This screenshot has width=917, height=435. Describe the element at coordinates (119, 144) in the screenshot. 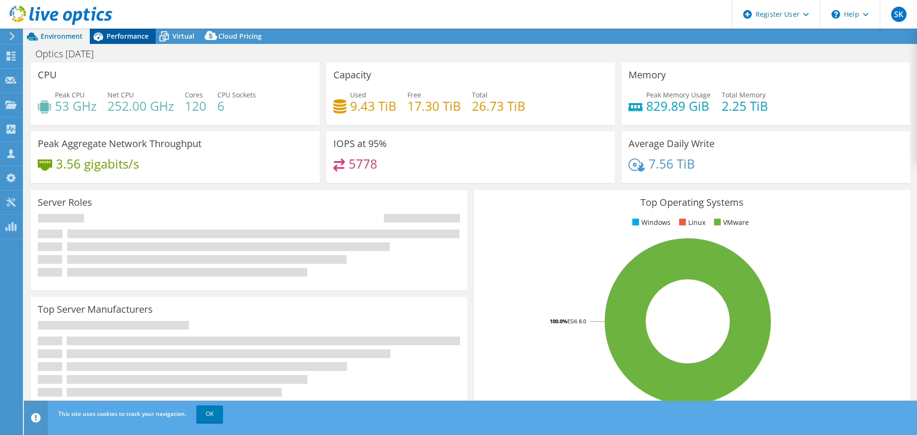

I see `h3: Peak Aggregate Network Throughput` at that location.